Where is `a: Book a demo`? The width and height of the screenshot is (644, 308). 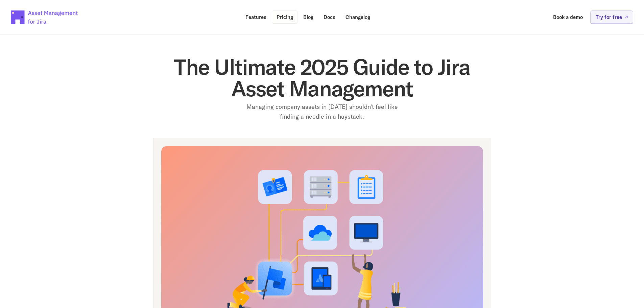 a: Book a demo is located at coordinates (568, 17).